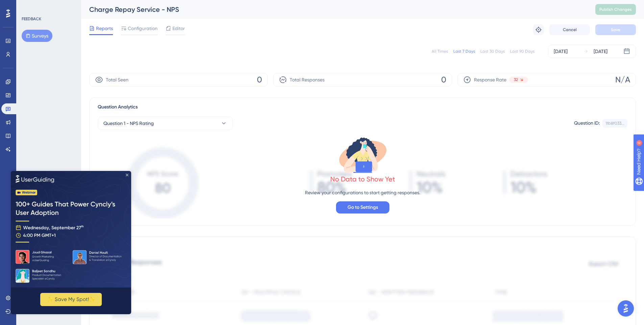 The height and width of the screenshot is (325, 644). What do you see at coordinates (615, 30) in the screenshot?
I see `span: Save` at bounding box center [615, 30].